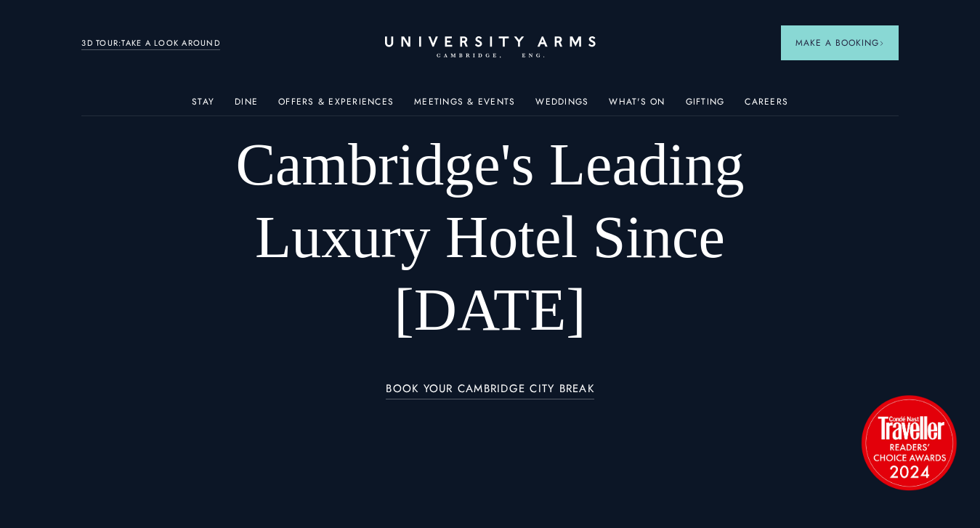 This screenshot has height=528, width=980. I want to click on img: Arrow icon, so click(882, 43).